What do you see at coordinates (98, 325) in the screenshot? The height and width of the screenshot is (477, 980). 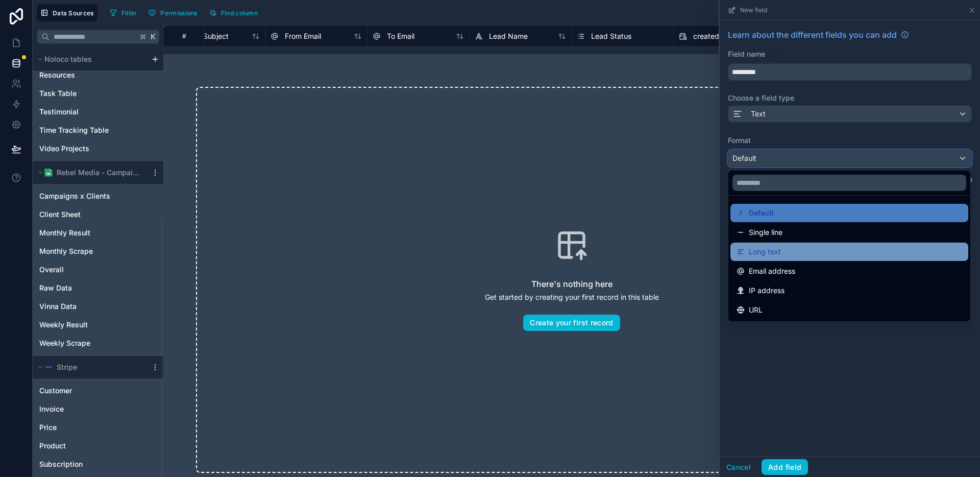 I see `div: Weekly Result` at bounding box center [98, 325].